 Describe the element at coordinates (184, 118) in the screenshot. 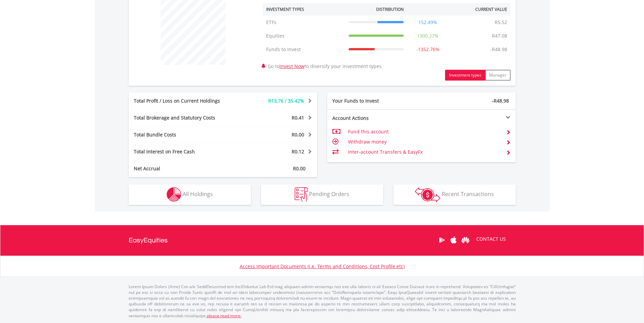

I see `div: Total Brokerage and Statutory Costs` at that location.